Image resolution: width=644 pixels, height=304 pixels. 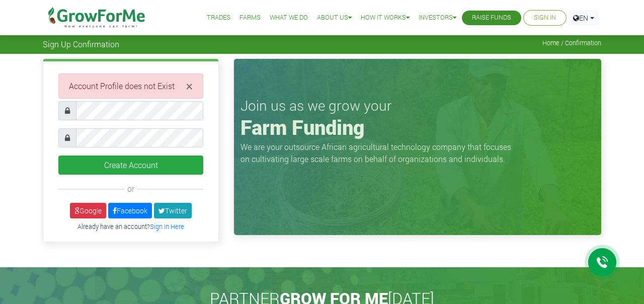 What do you see at coordinates (289, 18) in the screenshot?
I see `a: What We Do` at bounding box center [289, 18].